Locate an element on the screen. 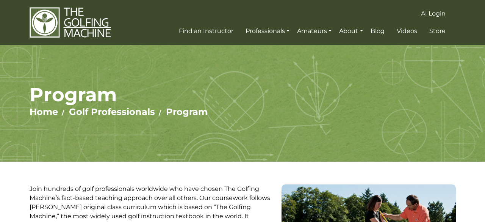  h1: Program is located at coordinates (243, 94).